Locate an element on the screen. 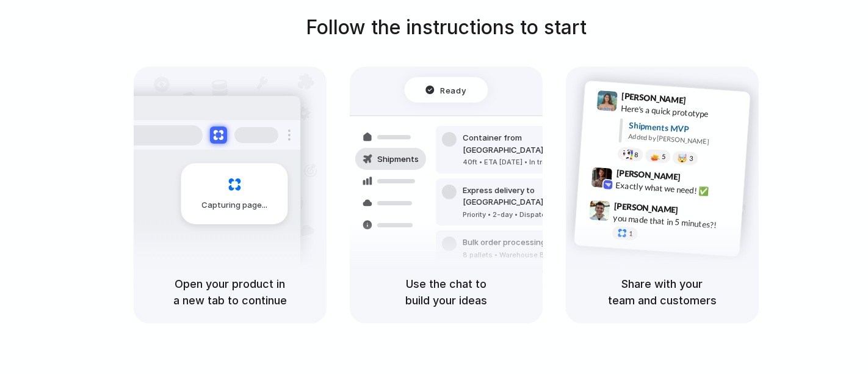  span: Shipments is located at coordinates (398, 159).